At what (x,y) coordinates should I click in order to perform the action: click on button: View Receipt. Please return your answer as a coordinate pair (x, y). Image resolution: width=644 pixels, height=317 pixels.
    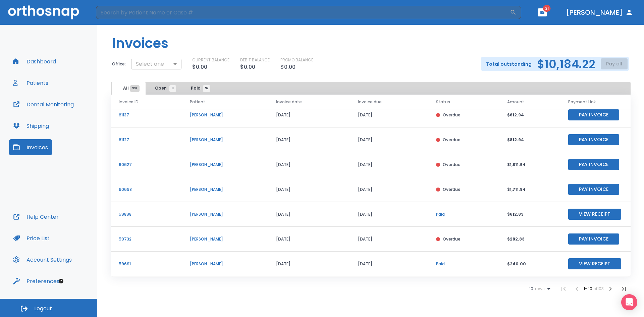
    Looking at the image, I should click on (595, 214).